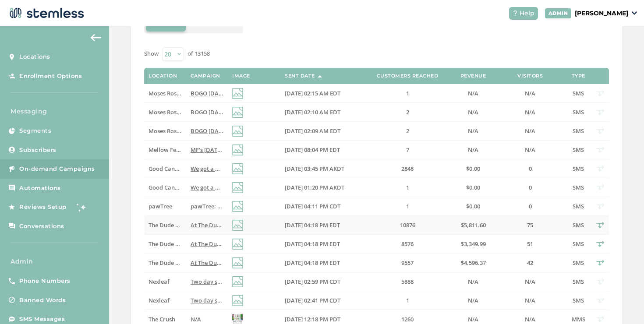  Describe the element at coordinates (408, 319) in the screenshot. I see `span: 1260` at that location.